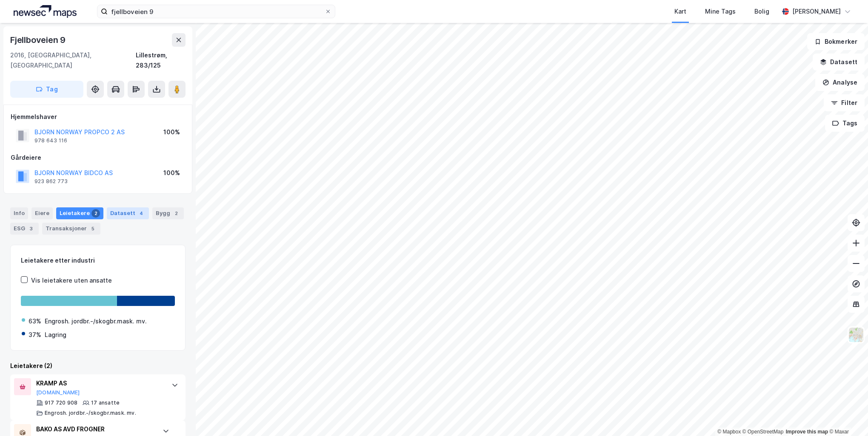 This screenshot has height=436, width=868. Describe the element at coordinates (55, 335) in the screenshot. I see `div: Lagring` at that location.